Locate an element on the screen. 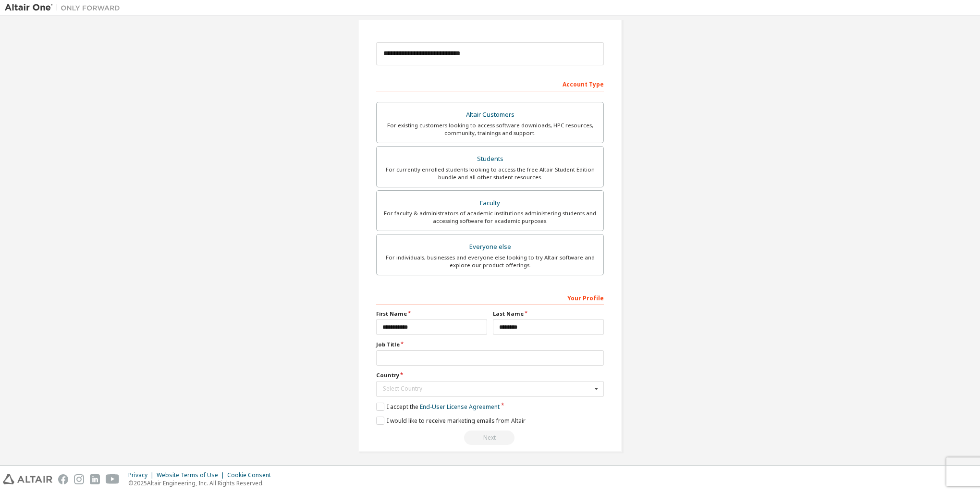  div: Faculty is located at coordinates (490, 203).